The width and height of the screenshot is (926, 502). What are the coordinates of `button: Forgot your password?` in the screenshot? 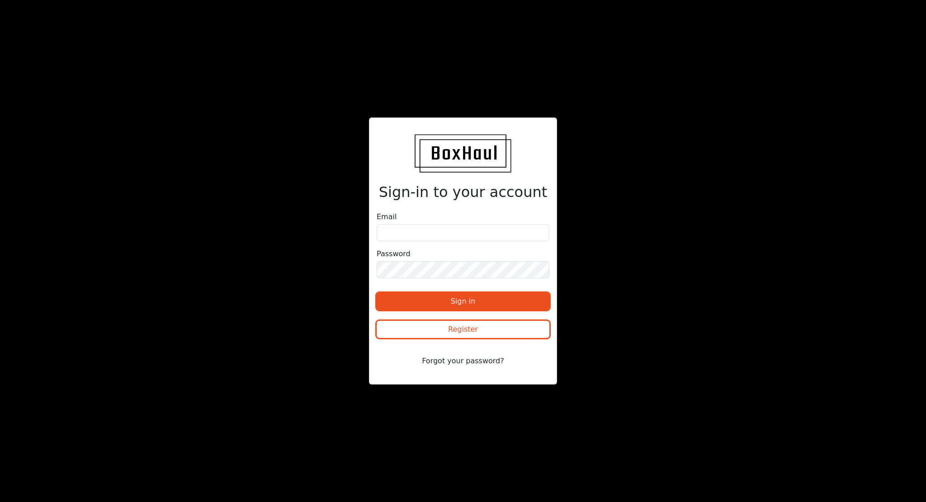 It's located at (463, 361).